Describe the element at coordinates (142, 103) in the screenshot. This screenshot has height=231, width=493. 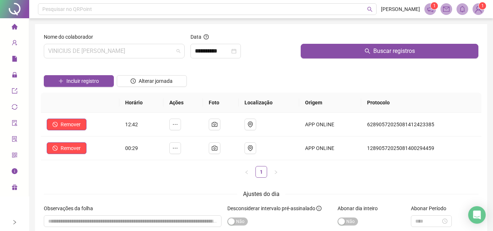
I see `th: Horário` at that location.